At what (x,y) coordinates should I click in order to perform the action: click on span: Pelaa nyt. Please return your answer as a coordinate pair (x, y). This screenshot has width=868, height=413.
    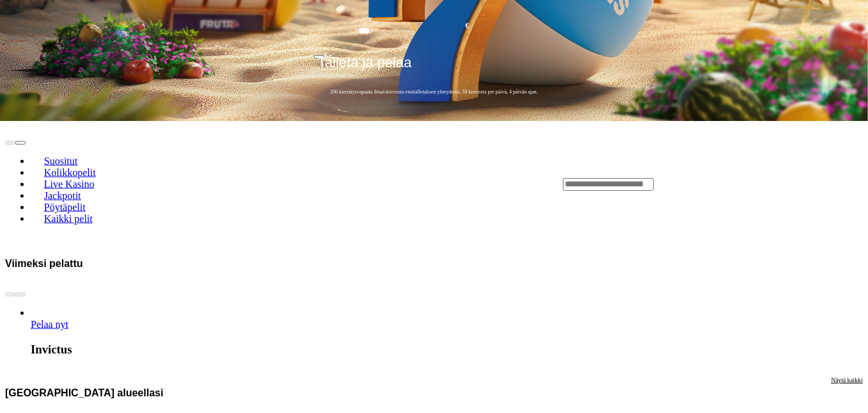
    Looking at the image, I should click on (49, 324).